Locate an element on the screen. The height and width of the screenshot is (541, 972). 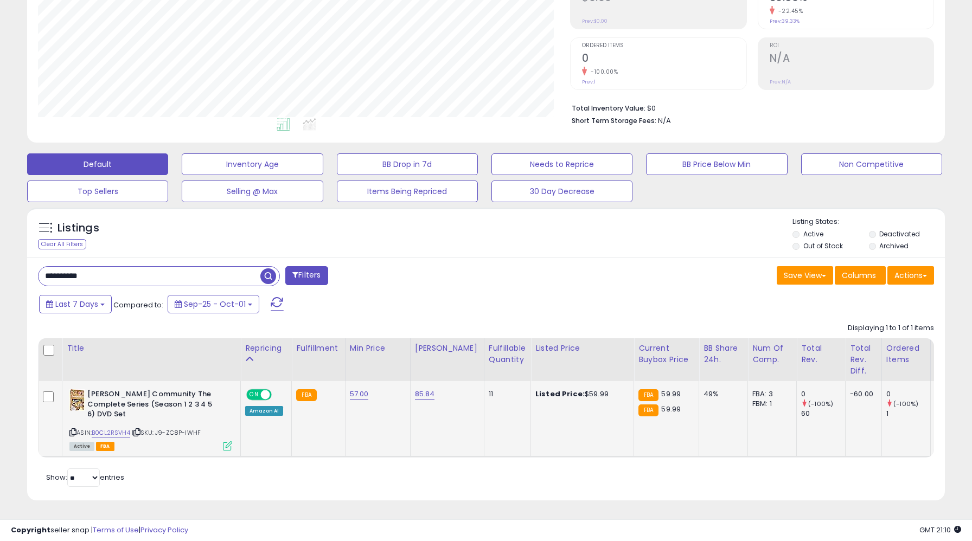
div: 11 is located at coordinates (505, 394).